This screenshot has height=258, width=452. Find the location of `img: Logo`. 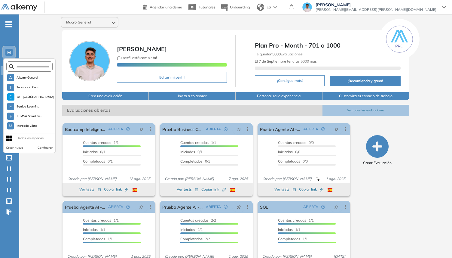

img: Logo is located at coordinates (19, 8).